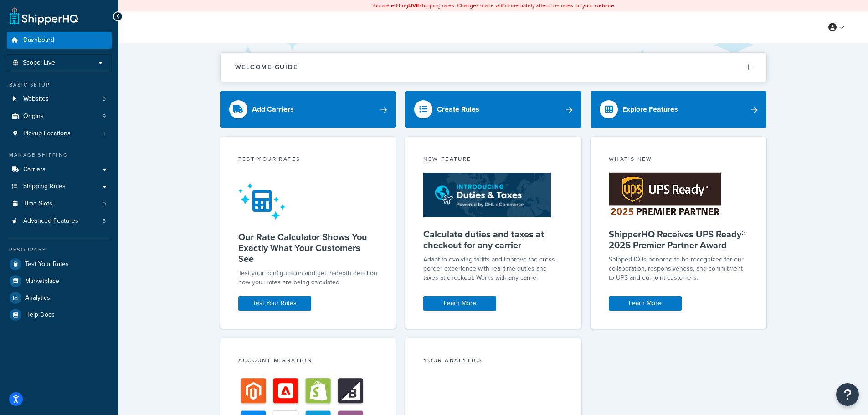 The height and width of the screenshot is (415, 868). What do you see at coordinates (59, 298) in the screenshot?
I see `li: Analytics` at bounding box center [59, 298].